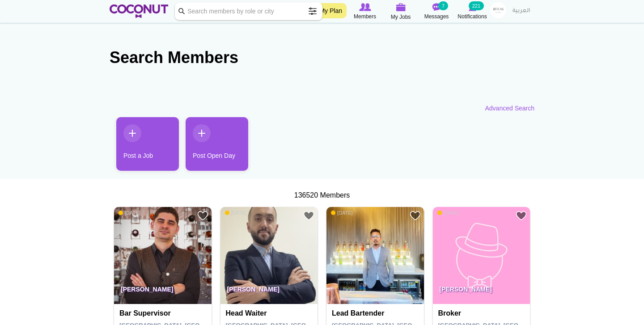  What do you see at coordinates (217, 144) in the screenshot?
I see `a: Post Open Day` at bounding box center [217, 144].